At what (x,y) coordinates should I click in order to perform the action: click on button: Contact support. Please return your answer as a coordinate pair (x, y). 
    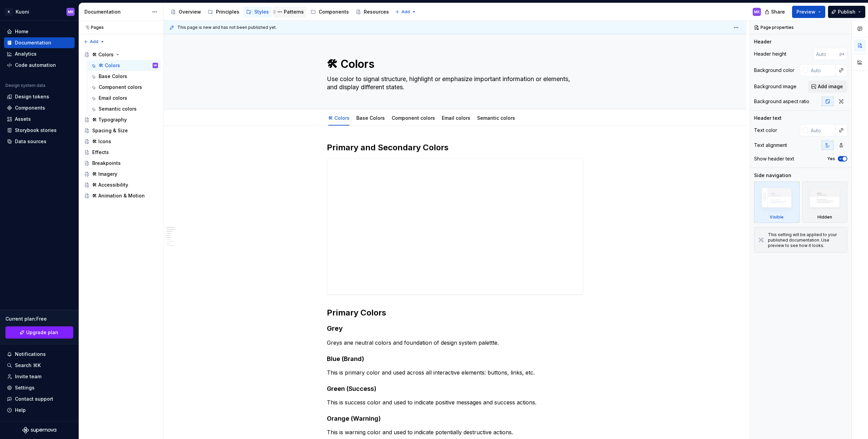
    Looking at the image, I should click on (40, 399).